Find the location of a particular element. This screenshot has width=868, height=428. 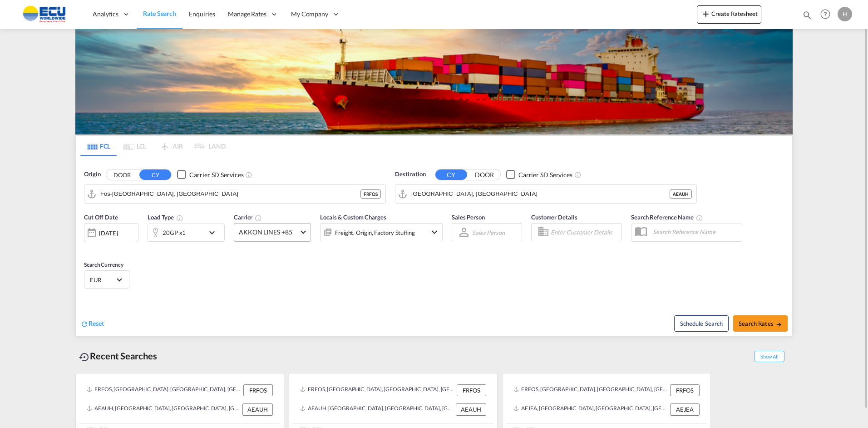

md-input-container: Abu Dhabi, AEAUH is located at coordinates (545, 194).